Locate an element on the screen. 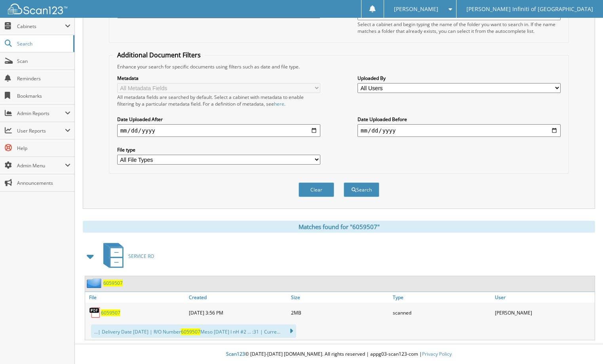 The height and width of the screenshot is (364, 603). a: SERVICE RO is located at coordinates (126, 256).